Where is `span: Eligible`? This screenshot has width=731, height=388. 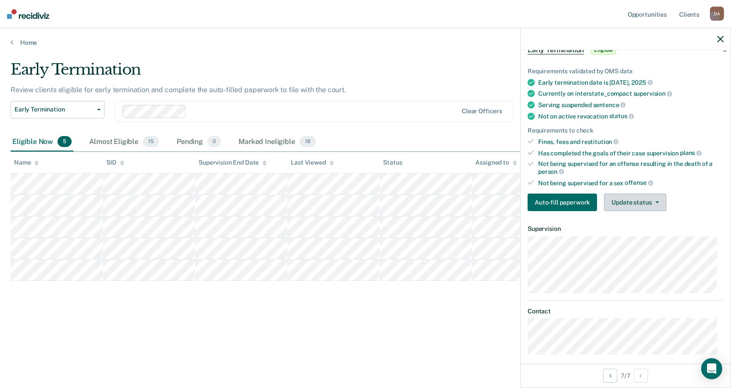 span: Eligible is located at coordinates (603, 50).